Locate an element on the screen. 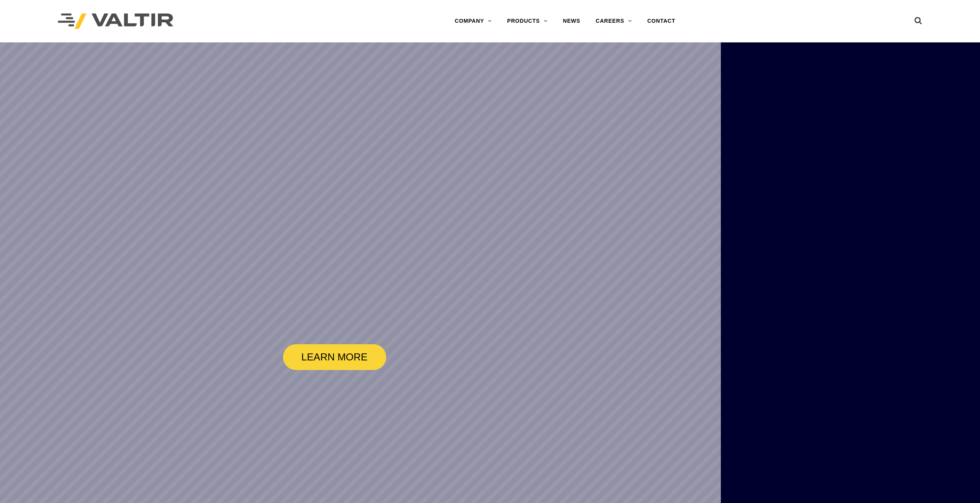 This screenshot has height=503, width=980. img: Valtir is located at coordinates (115, 21).